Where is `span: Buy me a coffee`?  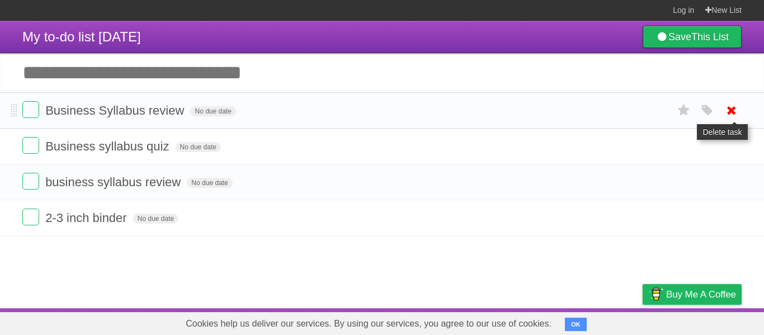
span: Buy me a coffee is located at coordinates (701, 294).